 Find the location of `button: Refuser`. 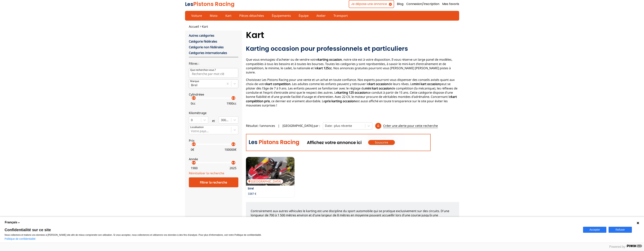

button: Refuser is located at coordinates (620, 230).